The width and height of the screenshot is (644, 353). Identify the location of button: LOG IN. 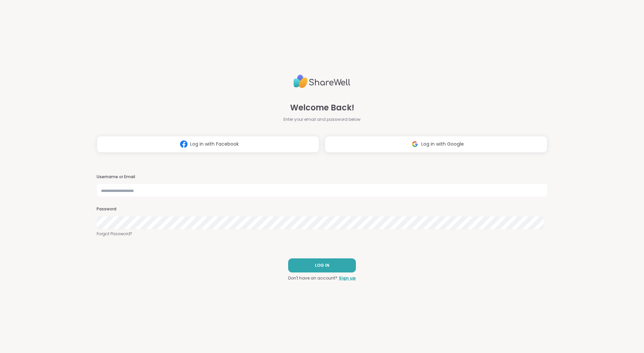
(322, 265).